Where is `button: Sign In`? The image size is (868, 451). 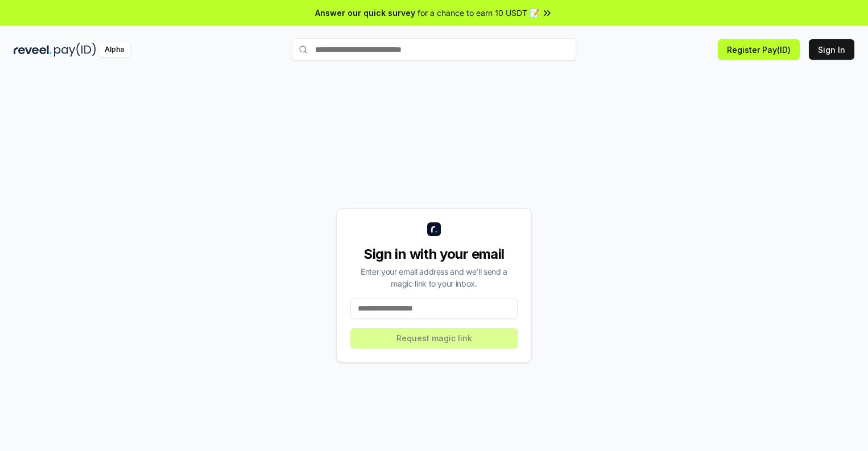
button: Sign In is located at coordinates (832, 49).